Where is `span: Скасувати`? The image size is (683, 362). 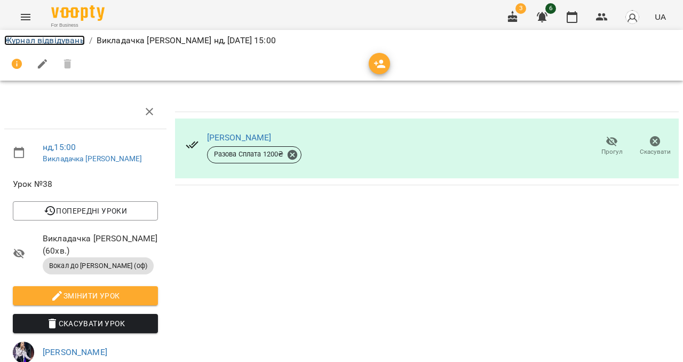
span: Скасувати is located at coordinates (655, 152).